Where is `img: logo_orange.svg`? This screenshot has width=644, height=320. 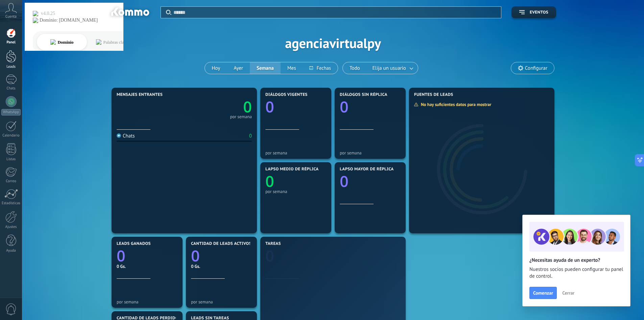
img: logo_orange.svg is located at coordinates (14, 14).